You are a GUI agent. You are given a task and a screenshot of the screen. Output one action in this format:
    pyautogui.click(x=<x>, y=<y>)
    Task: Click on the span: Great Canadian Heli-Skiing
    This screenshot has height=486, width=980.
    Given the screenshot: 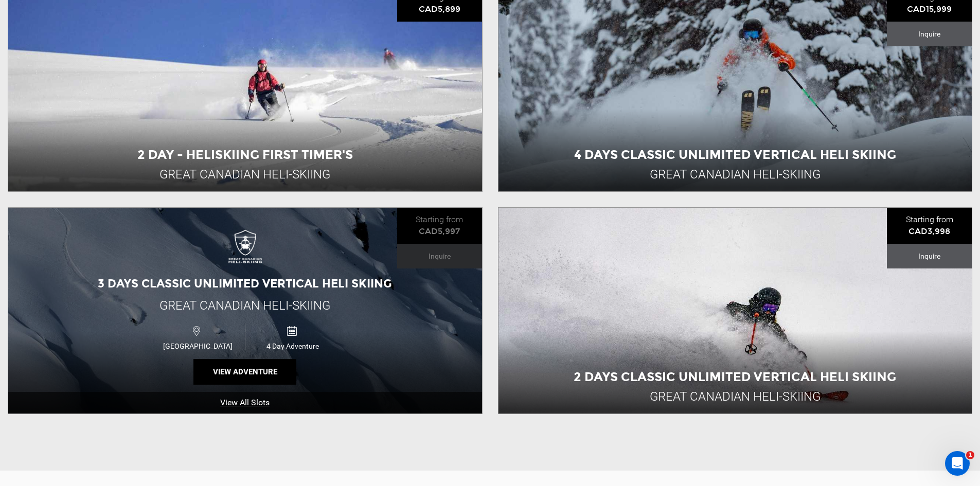 What is the action you would take?
    pyautogui.click(x=245, y=305)
    